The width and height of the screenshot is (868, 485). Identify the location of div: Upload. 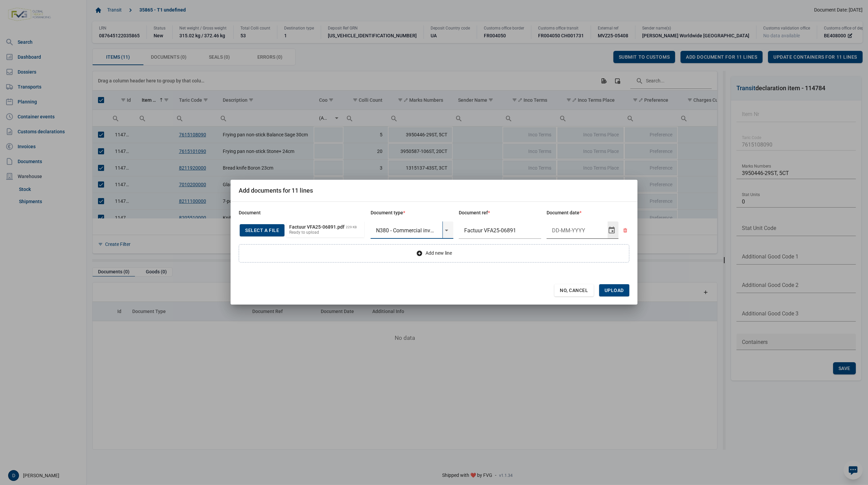
(614, 290).